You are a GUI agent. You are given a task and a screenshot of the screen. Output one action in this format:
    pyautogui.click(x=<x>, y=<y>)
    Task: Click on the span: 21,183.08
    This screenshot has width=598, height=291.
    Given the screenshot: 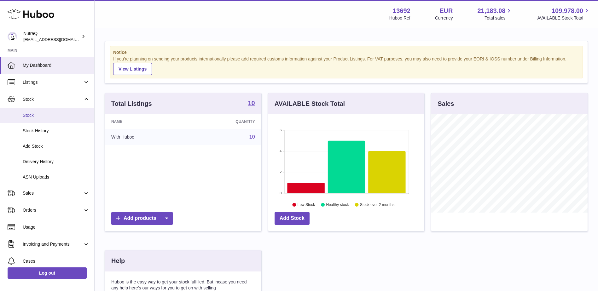 What is the action you would take?
    pyautogui.click(x=491, y=11)
    